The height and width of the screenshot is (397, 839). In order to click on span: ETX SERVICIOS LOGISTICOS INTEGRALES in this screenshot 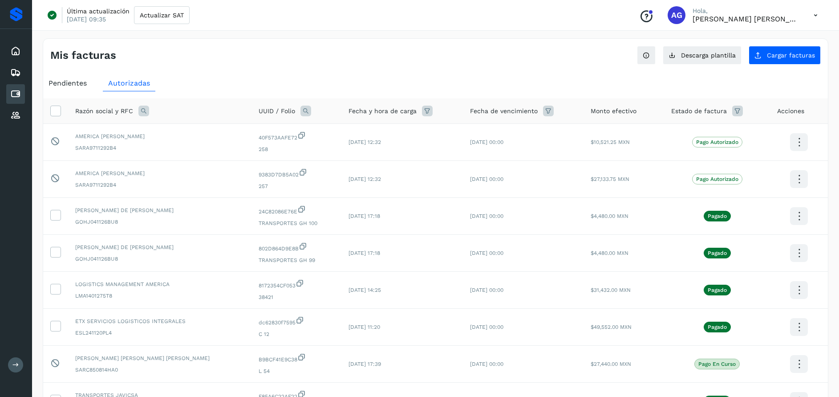, I will do `click(160, 321)`.